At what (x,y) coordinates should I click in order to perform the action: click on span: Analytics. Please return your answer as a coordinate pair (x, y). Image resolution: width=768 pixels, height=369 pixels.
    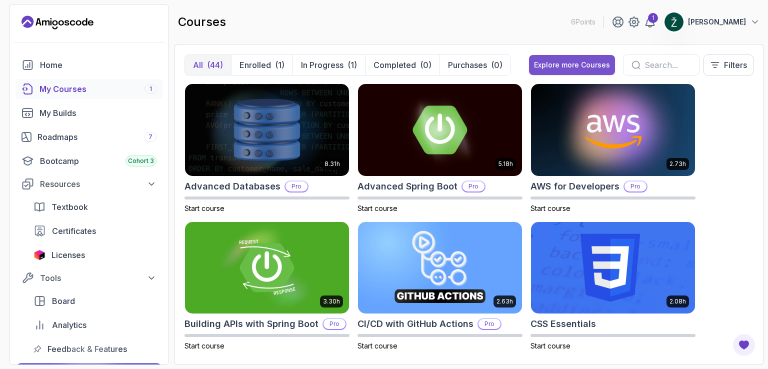
    Looking at the image, I should click on (69, 325).